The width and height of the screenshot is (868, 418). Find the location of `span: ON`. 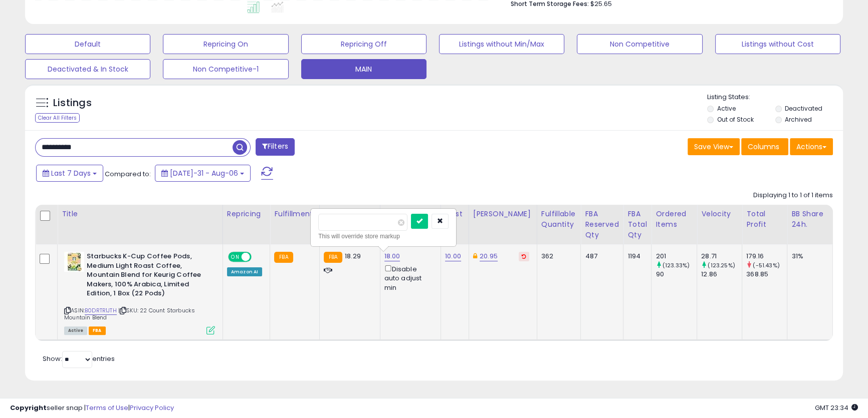

span: ON is located at coordinates (235, 257).